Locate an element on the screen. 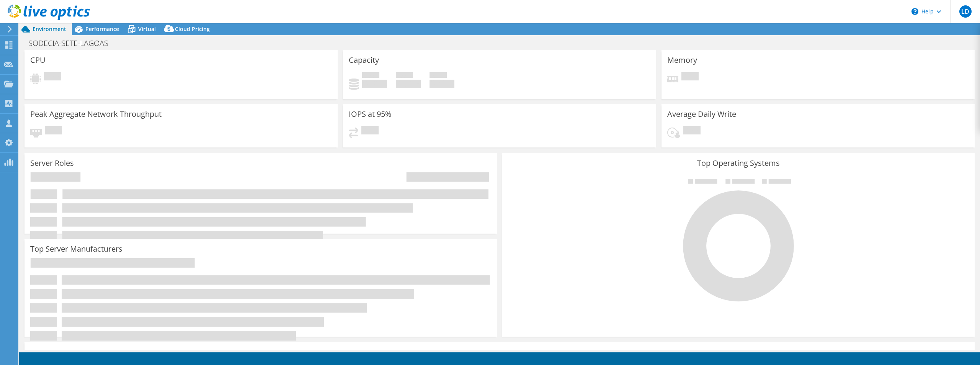 The image size is (980, 365). h3: Server Roles is located at coordinates (52, 163).